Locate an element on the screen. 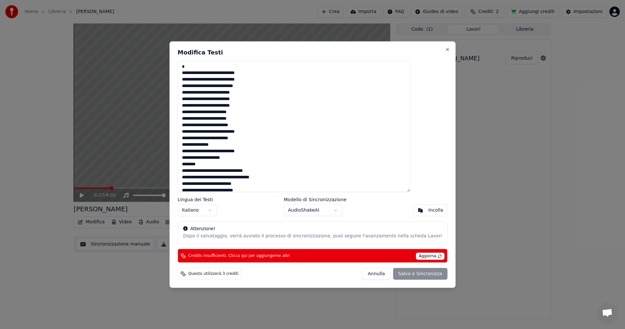  label: Modello di Sincronizzazione is located at coordinates (315, 199).